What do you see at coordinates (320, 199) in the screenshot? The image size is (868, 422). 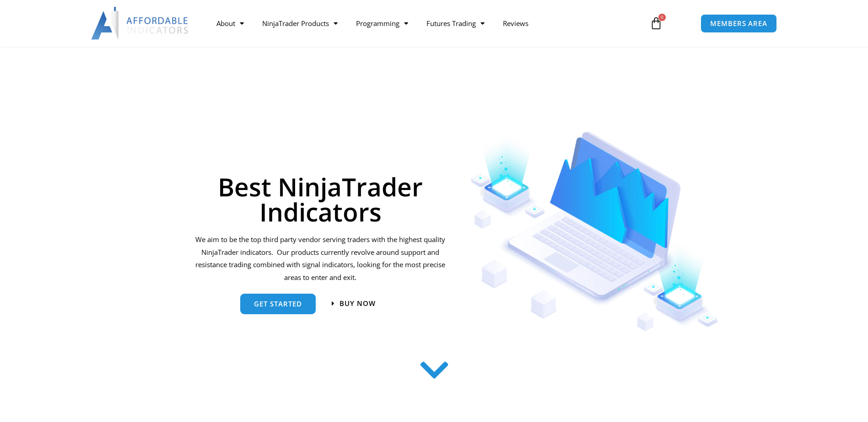 I see `h1: Best NinjaTrader Indicators` at bounding box center [320, 199].